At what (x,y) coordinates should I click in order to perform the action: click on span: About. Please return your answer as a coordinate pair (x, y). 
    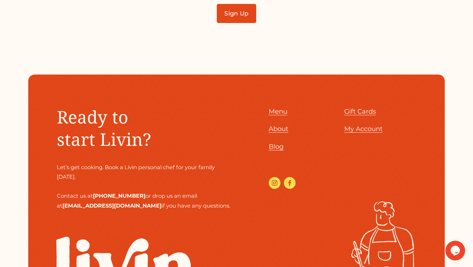
    Looking at the image, I should click on (279, 129).